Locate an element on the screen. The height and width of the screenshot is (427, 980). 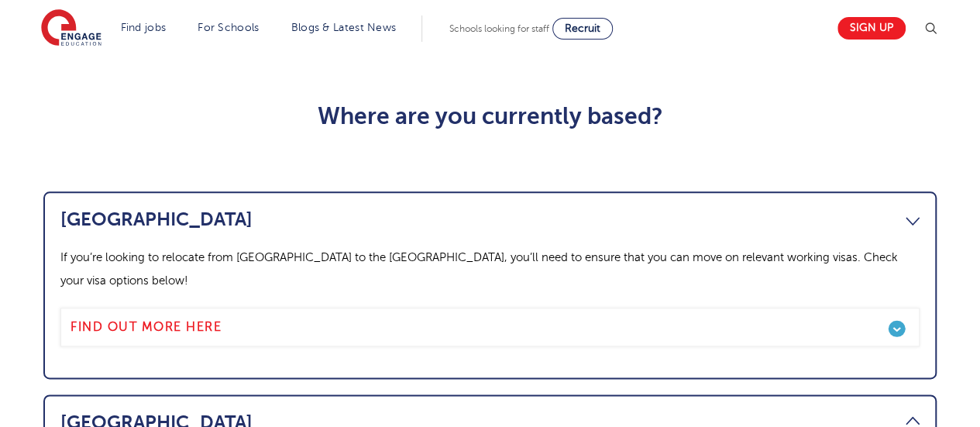
a: For Schools is located at coordinates (227, 27).